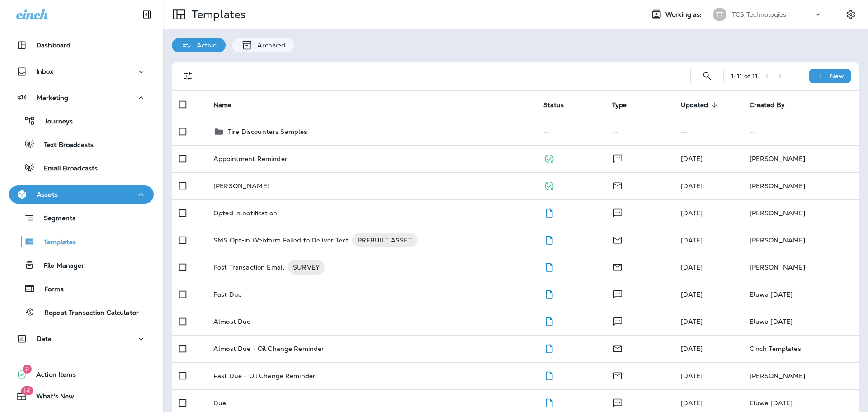 This screenshot has height=412, width=868. Describe the element at coordinates (53, 98) in the screenshot. I see `p: Marketing` at that location.